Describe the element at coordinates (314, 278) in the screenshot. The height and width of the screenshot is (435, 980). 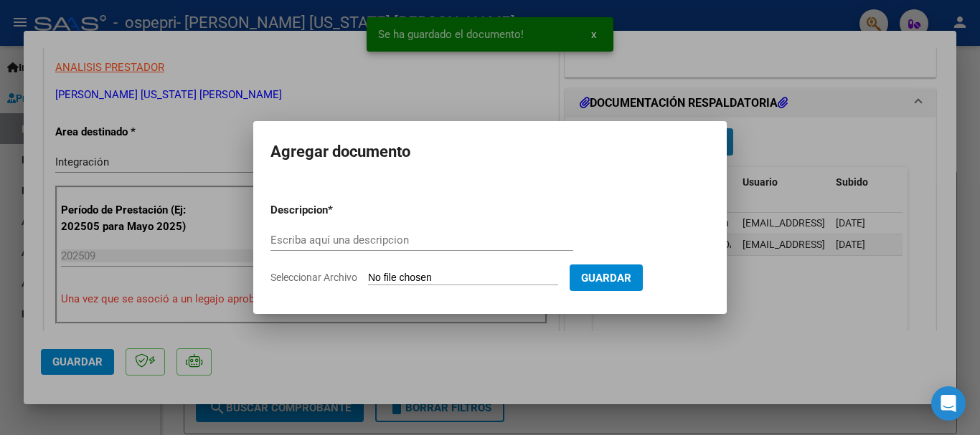
I see `span: Seleccionar Archivo` at that location.